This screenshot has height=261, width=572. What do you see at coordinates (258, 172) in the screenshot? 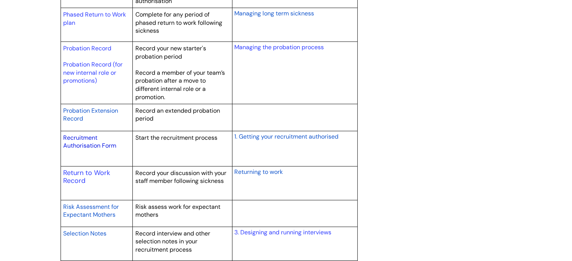
I see `a: Returning to work` at bounding box center [258, 172].